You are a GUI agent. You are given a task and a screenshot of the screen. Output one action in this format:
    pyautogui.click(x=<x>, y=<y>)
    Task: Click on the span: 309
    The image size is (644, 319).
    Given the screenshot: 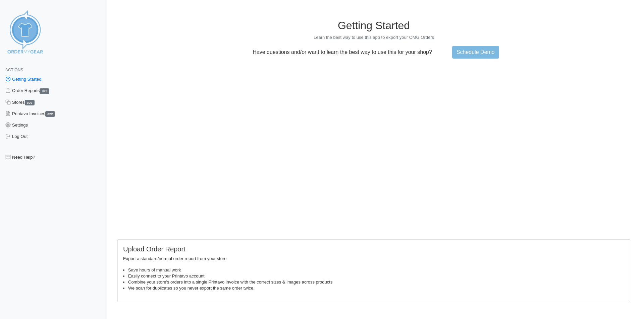 What is the action you would take?
    pyautogui.click(x=29, y=103)
    